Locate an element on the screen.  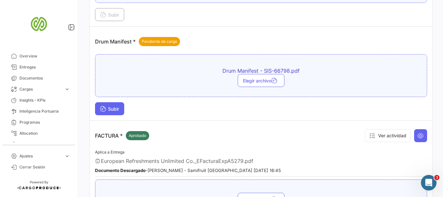
span: Inteligencia Portuaria is located at coordinates (45, 111).